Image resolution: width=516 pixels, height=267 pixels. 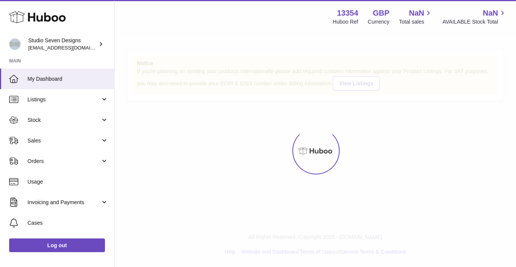 What do you see at coordinates (64, 203) in the screenshot?
I see `span: Invoicing and Payments` at bounding box center [64, 203].